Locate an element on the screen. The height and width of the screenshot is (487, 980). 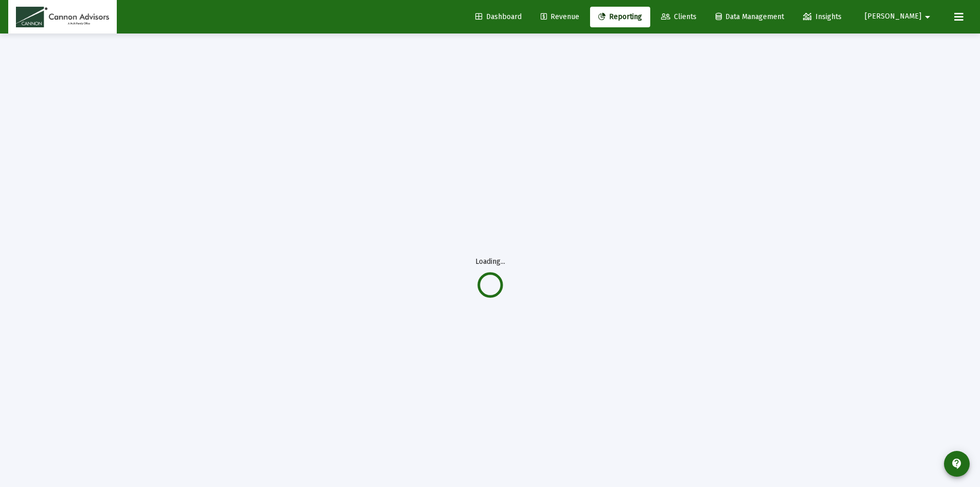
mat-icon: contact_support is located at coordinates (958, 464).